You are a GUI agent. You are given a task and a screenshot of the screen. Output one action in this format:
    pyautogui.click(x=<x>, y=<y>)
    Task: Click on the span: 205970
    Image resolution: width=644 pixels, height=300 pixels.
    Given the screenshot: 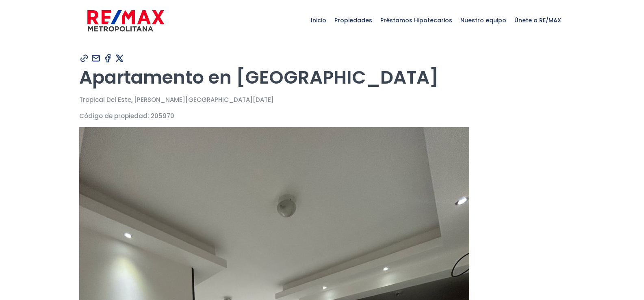 What is the action you would take?
    pyautogui.click(x=163, y=116)
    